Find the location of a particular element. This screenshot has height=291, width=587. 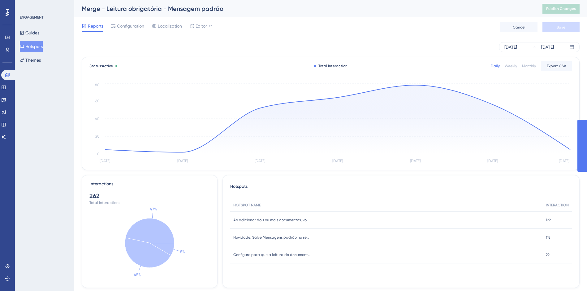

span: 118 is located at coordinates (548, 237).